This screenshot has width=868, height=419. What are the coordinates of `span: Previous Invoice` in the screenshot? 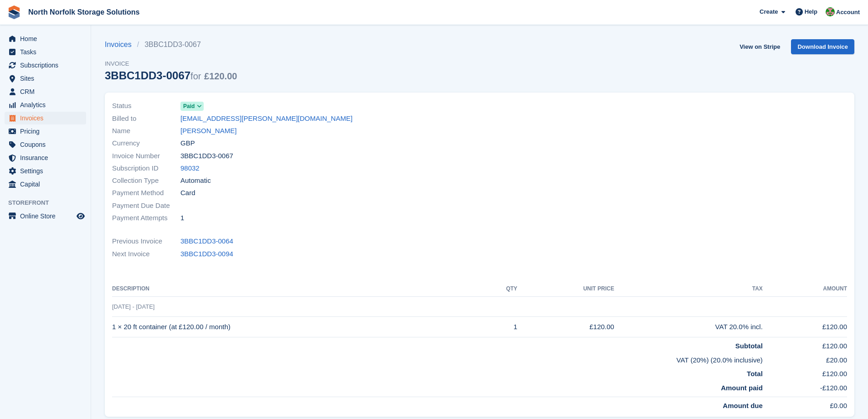 It's located at (146, 241).